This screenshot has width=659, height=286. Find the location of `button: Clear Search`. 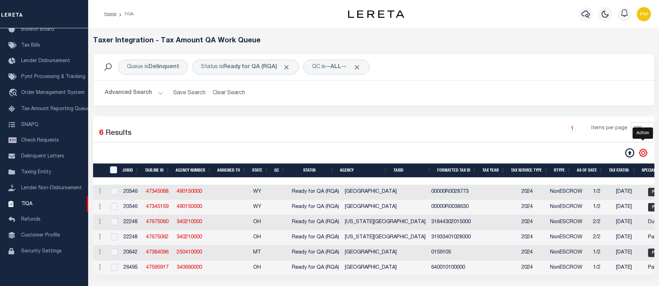

button: Clear Search is located at coordinates (229, 93).